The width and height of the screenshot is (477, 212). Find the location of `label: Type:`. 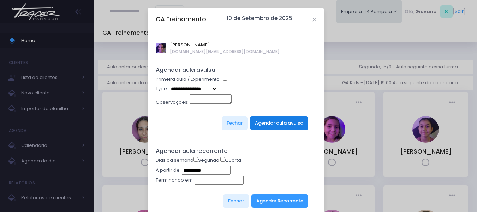

label: Type: is located at coordinates (162, 89).